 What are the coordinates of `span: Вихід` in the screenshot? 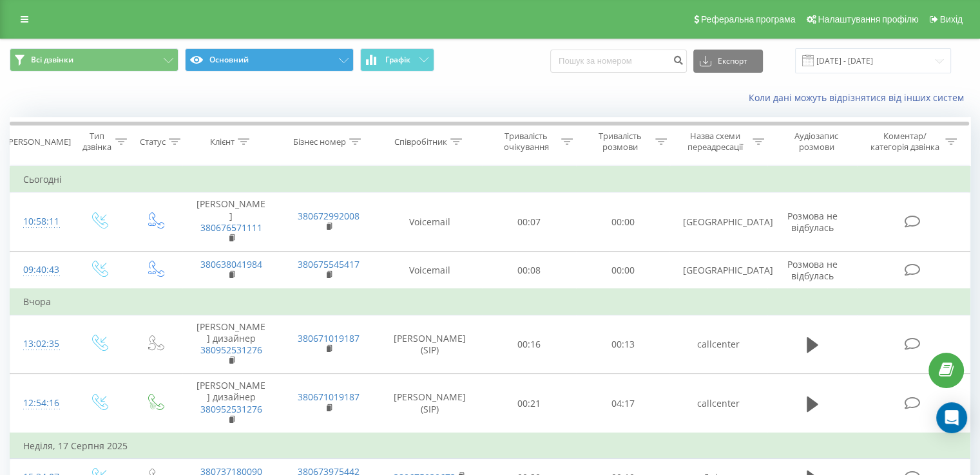 It's located at (951, 20).